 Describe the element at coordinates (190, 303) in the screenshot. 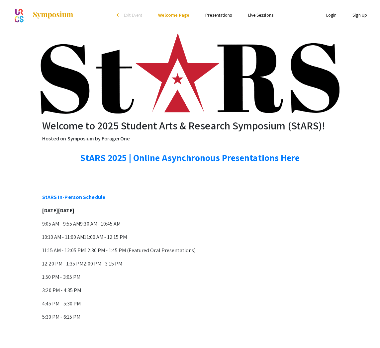

I see `p: 4:45 PM - 5:30 PM` at that location.